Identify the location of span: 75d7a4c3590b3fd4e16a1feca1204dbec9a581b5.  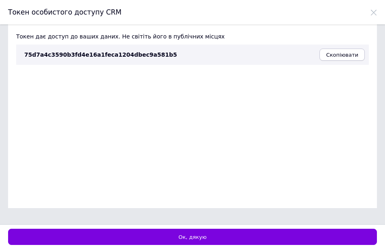
(101, 55).